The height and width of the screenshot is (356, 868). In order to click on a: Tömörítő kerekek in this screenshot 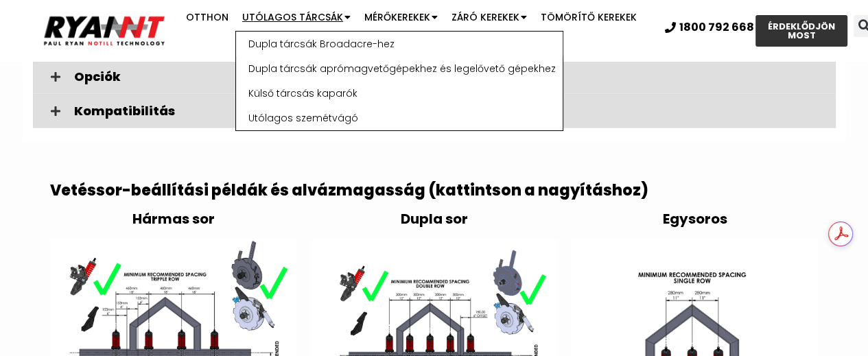, I will do `click(589, 17)`.